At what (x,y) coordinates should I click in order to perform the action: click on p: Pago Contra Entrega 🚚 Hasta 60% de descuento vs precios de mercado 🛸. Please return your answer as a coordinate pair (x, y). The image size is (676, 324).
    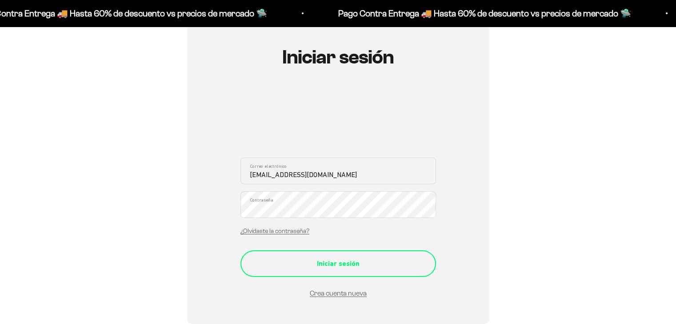
    Looking at the image, I should click on (482, 13).